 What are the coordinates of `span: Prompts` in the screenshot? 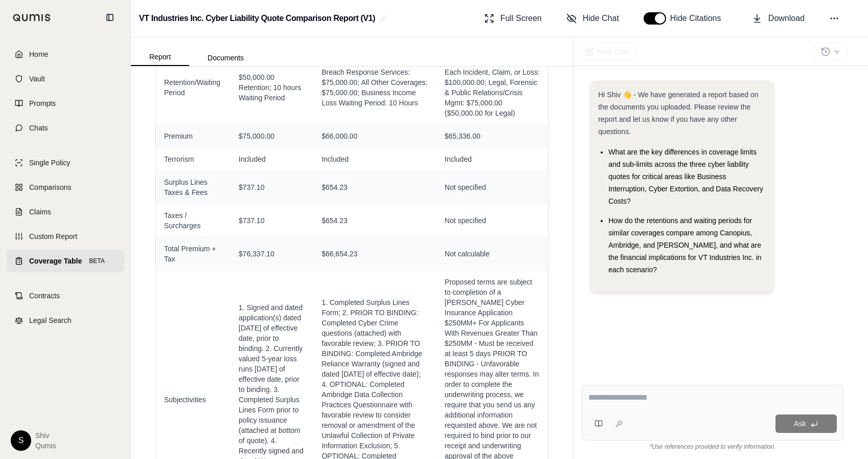 It's located at (43, 103).